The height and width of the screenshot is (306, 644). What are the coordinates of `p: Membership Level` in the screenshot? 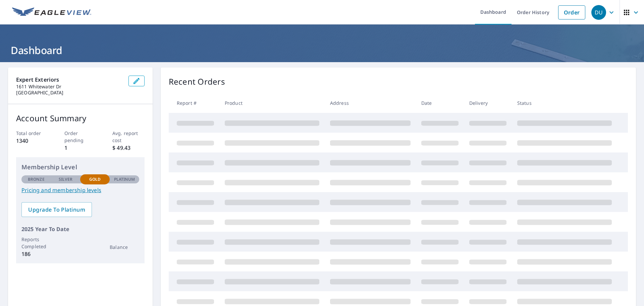 It's located at (80, 167).